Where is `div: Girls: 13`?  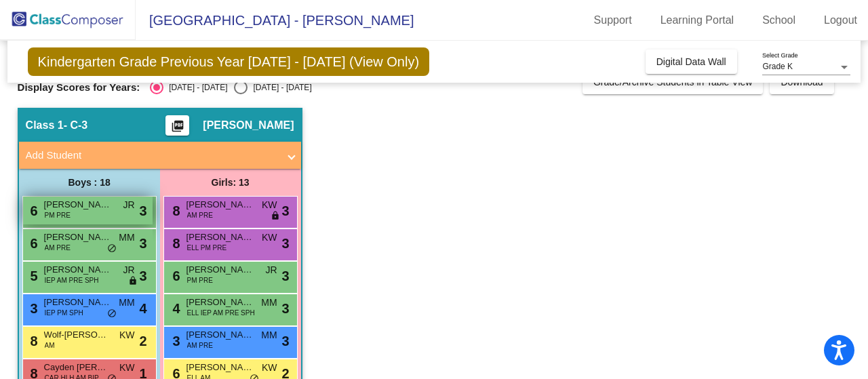 div: Girls: 13 is located at coordinates (231, 183).